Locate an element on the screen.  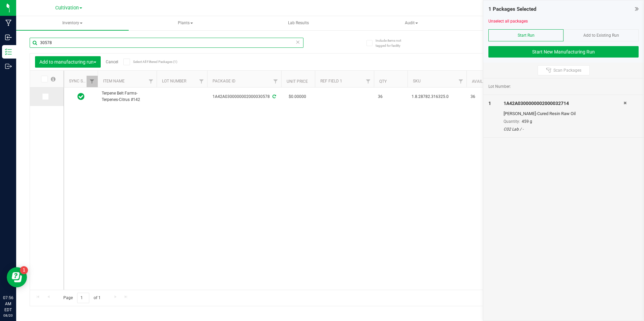
span: Lot Number: is located at coordinates (500, 87).